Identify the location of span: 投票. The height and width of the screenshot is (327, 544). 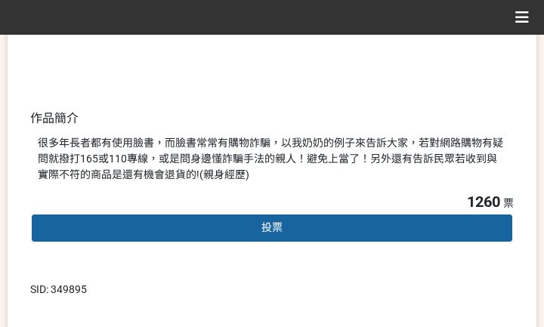
(272, 227).